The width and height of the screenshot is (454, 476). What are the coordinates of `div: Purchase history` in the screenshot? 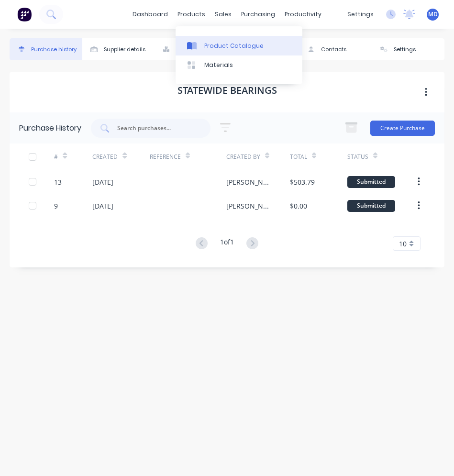 It's located at (53, 49).